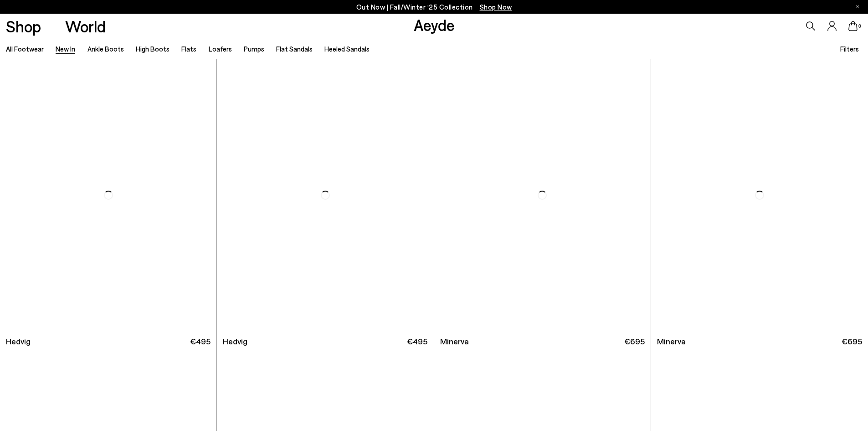 Image resolution: width=868 pixels, height=431 pixels. What do you see at coordinates (325, 341) in the screenshot?
I see `a: Hedvig €495` at bounding box center [325, 341].